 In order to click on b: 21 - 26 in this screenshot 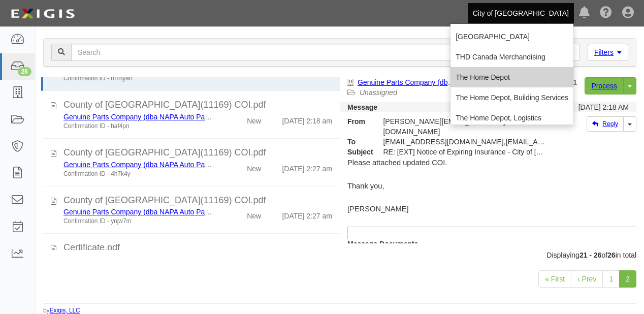, I will do `click(591, 255)`.